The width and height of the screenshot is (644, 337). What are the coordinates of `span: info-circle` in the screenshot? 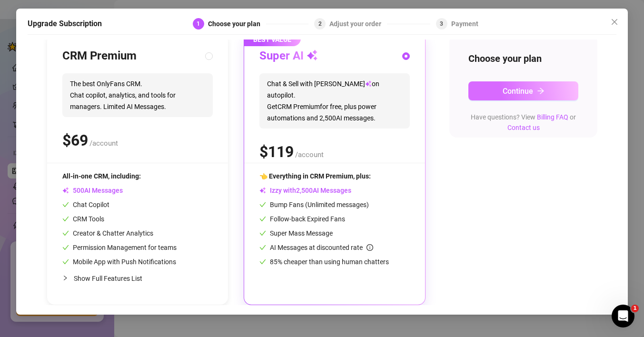 It's located at (369, 247).